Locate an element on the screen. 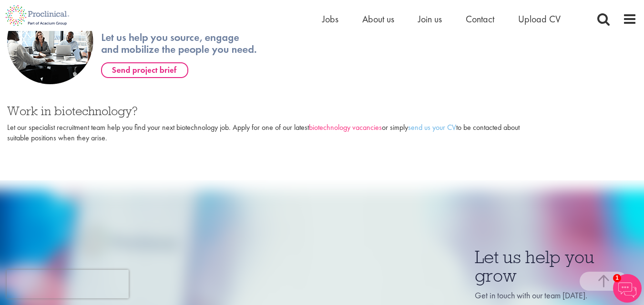 The height and width of the screenshot is (305, 644). a: About us is located at coordinates (378, 19).